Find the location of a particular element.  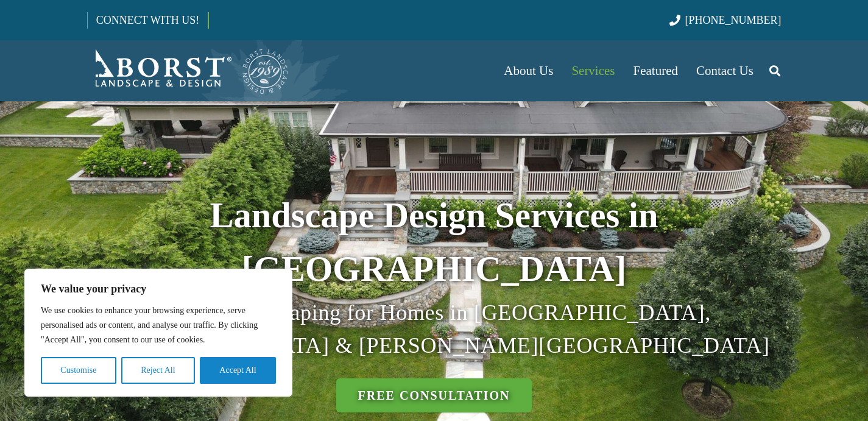

span: Services is located at coordinates (593, 71).